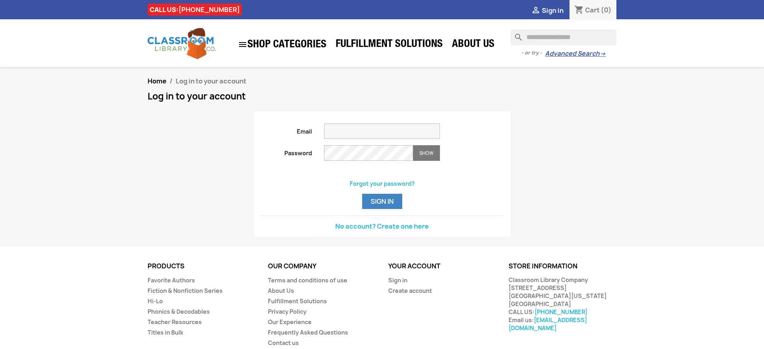  What do you see at coordinates (211, 81) in the screenshot?
I see `span: Log in to your account` at bounding box center [211, 81].